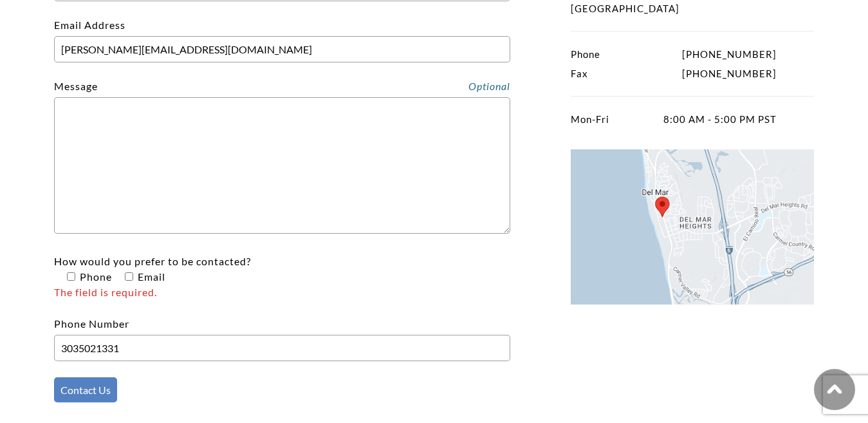 The image size is (868, 423). What do you see at coordinates (282, 37) in the screenshot?
I see `label: Email Address` at bounding box center [282, 37].